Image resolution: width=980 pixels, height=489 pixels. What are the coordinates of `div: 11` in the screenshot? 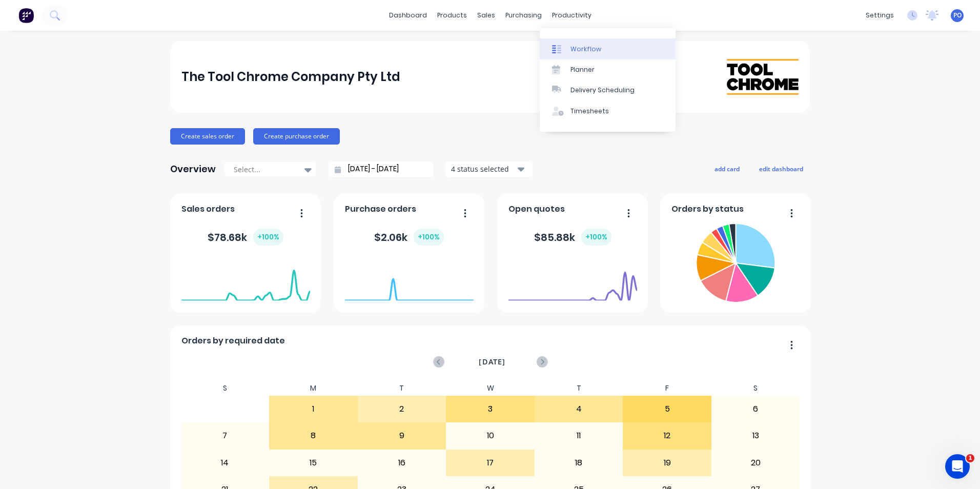 It's located at (579, 436).